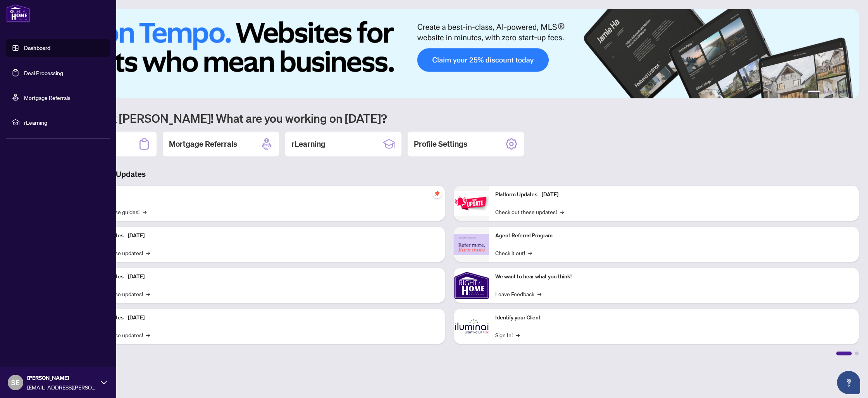 This screenshot has width=868, height=398. Describe the element at coordinates (849, 92) in the screenshot. I see `button: 6` at that location.